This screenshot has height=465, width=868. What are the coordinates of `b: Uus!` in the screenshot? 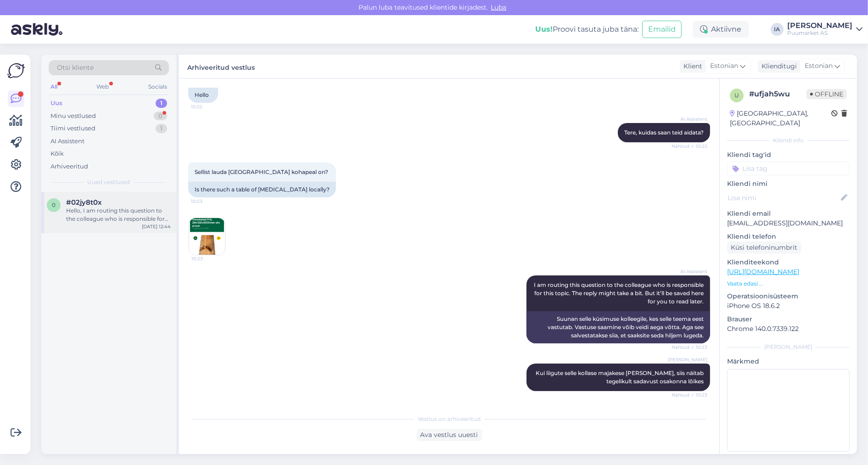 It's located at (544, 29).